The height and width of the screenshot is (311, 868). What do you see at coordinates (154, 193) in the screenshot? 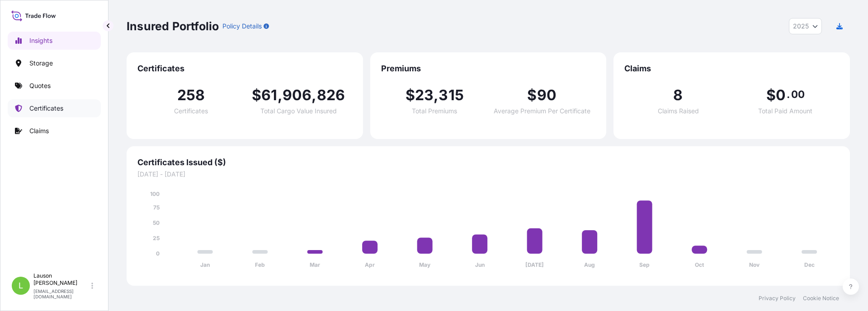
I see `tspan: 100` at bounding box center [154, 193].